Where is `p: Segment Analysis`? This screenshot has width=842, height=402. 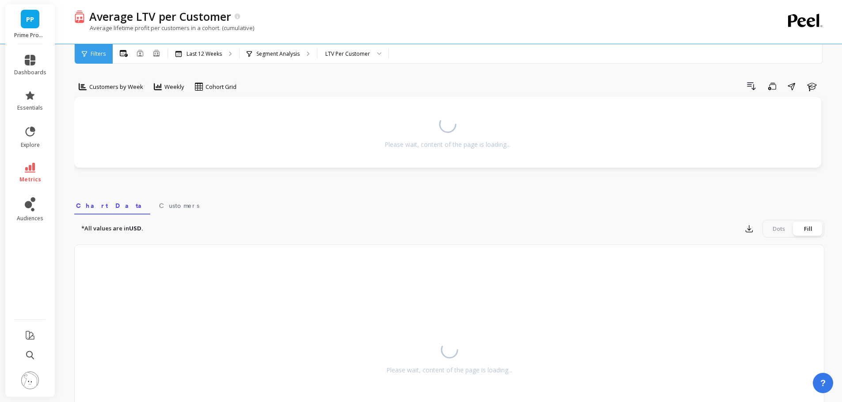 p: Segment Analysis is located at coordinates (278, 54).